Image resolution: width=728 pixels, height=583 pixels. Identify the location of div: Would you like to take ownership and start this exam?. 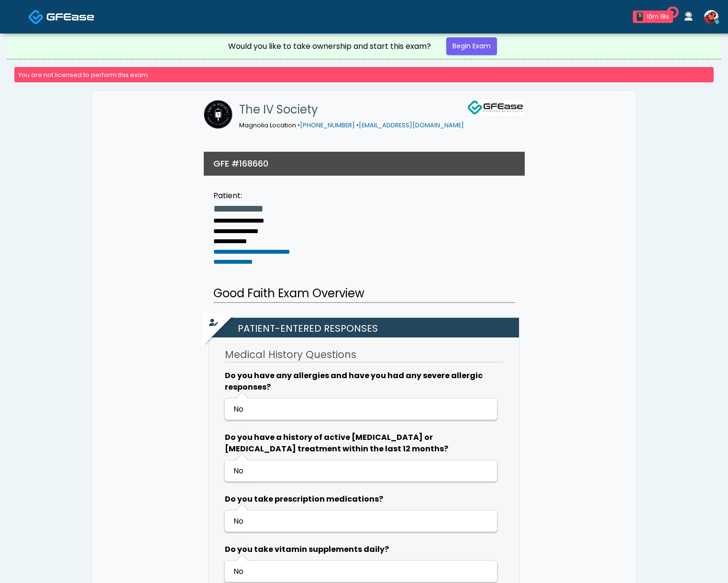
(330, 46).